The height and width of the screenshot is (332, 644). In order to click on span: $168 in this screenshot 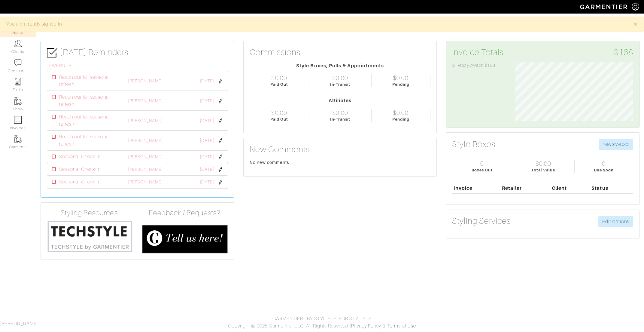, I will do `click(624, 52)`.